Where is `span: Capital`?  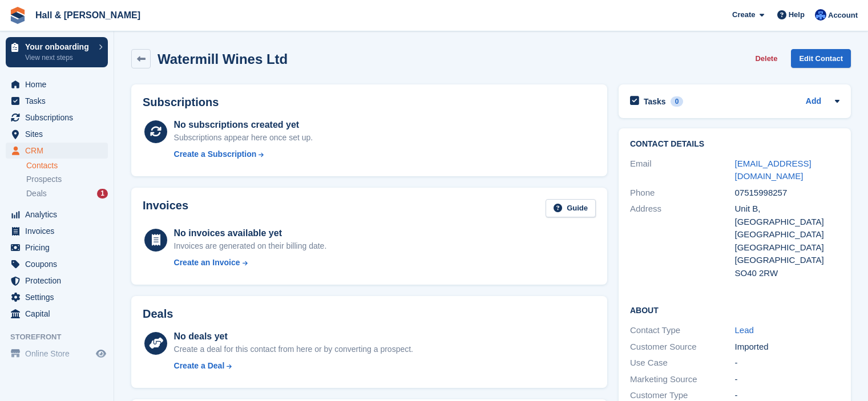
span: Capital is located at coordinates (59, 314).